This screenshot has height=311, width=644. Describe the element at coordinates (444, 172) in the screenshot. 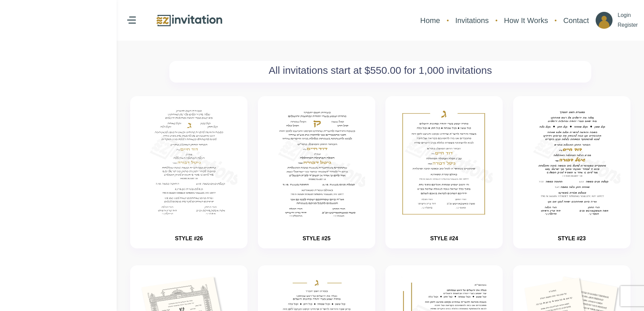

I see `button: invitation STYLE #24` at that location.